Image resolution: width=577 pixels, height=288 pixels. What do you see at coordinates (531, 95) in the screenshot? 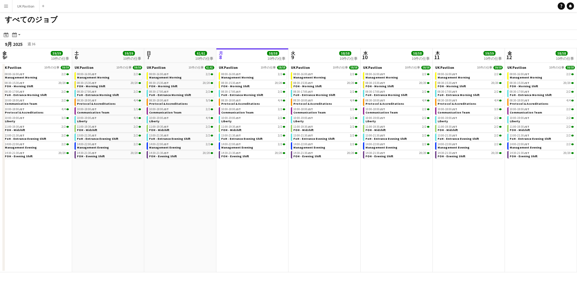
I see `span: FoH - Entrance Morning Shift` at bounding box center [531, 95].